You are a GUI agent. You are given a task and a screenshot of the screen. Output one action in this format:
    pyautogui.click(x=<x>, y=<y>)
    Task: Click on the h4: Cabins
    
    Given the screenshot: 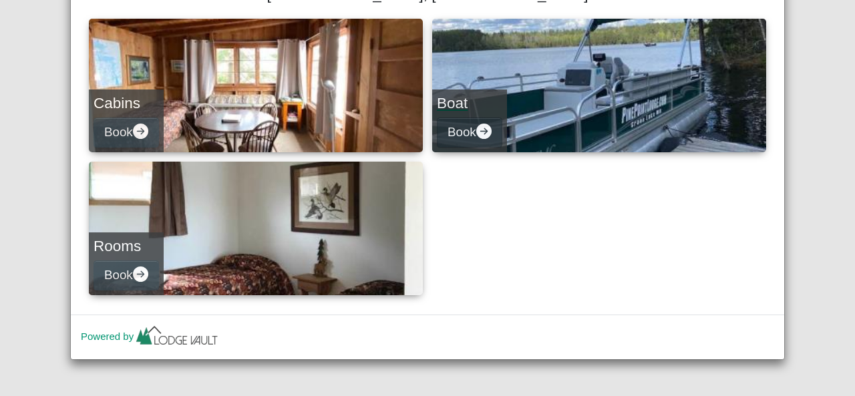 What is the action you would take?
    pyautogui.click(x=126, y=103)
    